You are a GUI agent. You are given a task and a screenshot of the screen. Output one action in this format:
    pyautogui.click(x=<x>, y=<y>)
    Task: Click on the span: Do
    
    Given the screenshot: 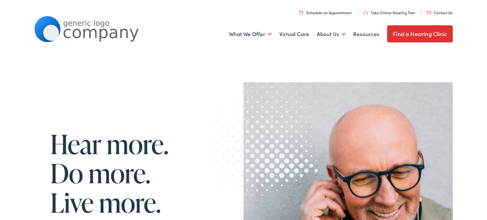 What is the action you would take?
    pyautogui.click(x=67, y=173)
    